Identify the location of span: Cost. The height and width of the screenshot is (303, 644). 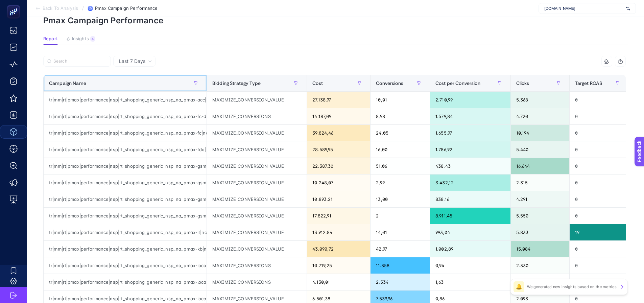
(317, 83).